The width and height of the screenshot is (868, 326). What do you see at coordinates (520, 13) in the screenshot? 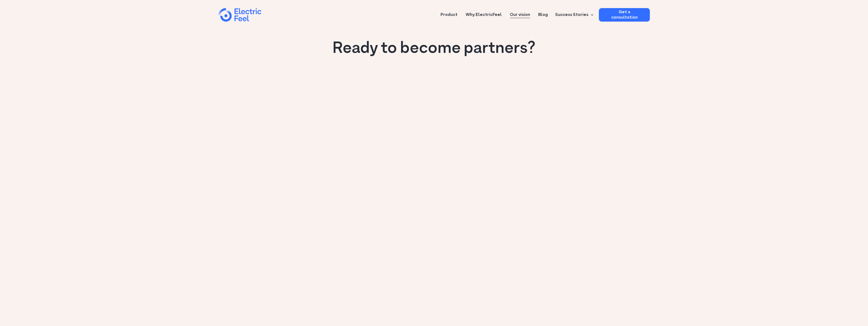
I see `a: Our vision` at bounding box center [520, 13].